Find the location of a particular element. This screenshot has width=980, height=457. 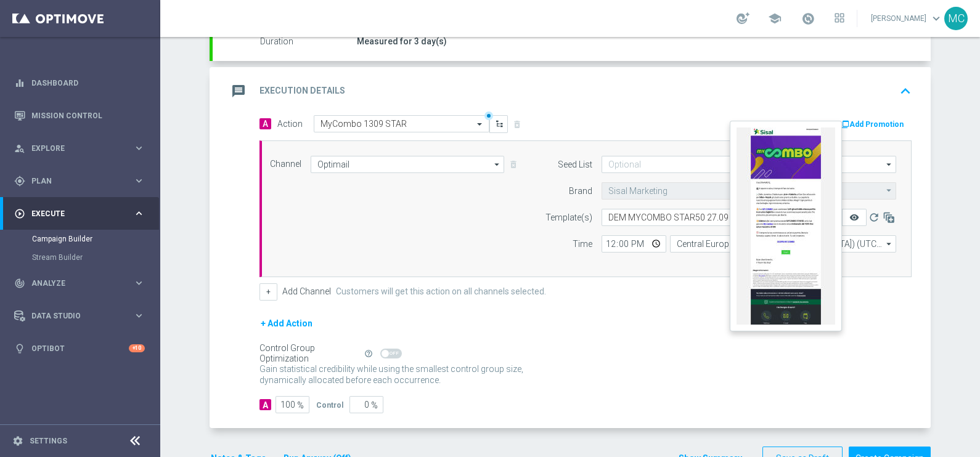

button: Data Studio keyboard_arrow_right is located at coordinates (79, 316).